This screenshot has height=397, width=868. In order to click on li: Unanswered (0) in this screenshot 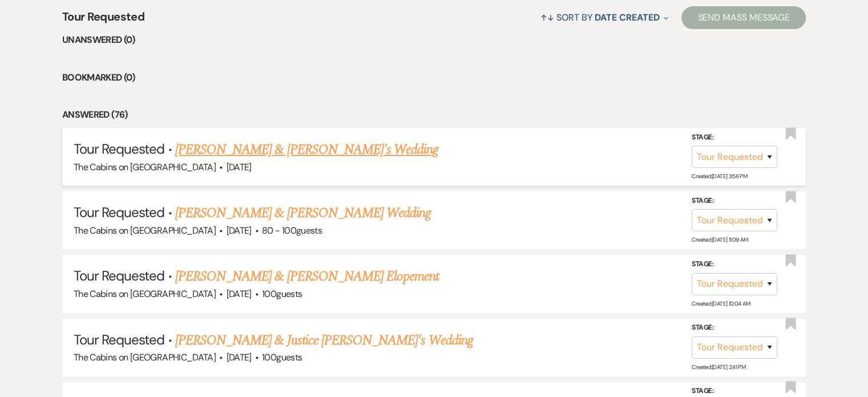, I will do `click(434, 40)`.